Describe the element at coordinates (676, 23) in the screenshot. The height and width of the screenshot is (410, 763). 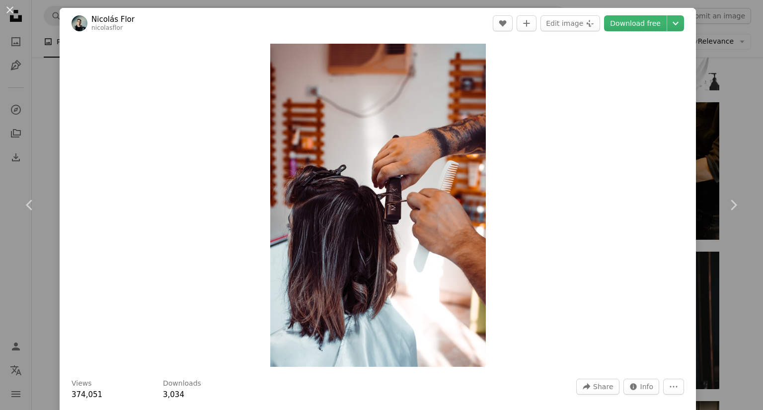
I see `button: Choose download size` at that location.